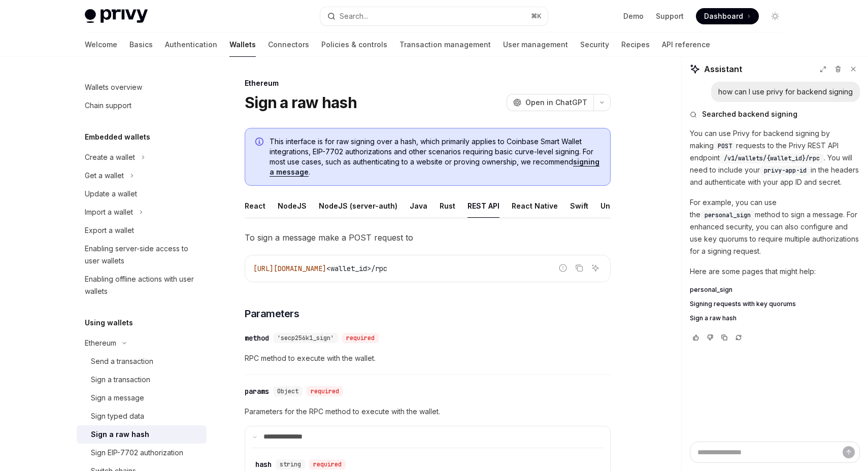 The height and width of the screenshot is (471, 868). What do you see at coordinates (142, 157) in the screenshot?
I see `button: Toggle Create a wallet section` at bounding box center [142, 157].